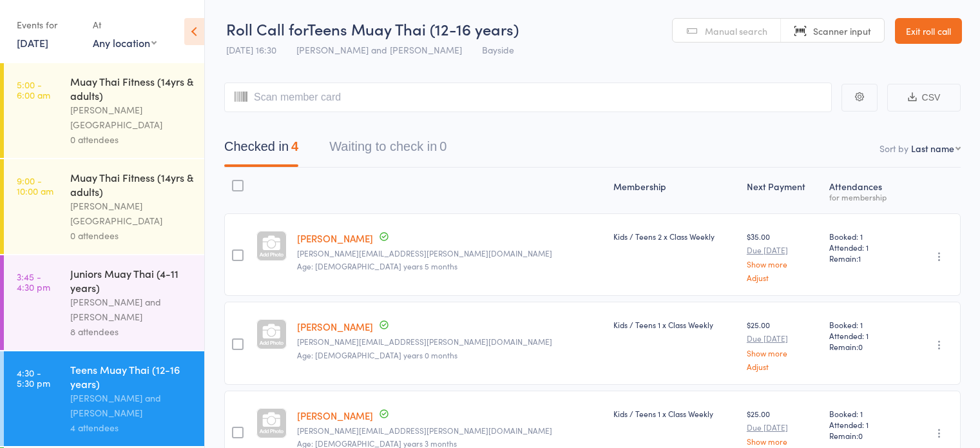 Image resolution: width=980 pixels, height=448 pixels. What do you see at coordinates (413, 28) in the screenshot?
I see `span: Teens Muay Thai (12-16 years)` at bounding box center [413, 28].